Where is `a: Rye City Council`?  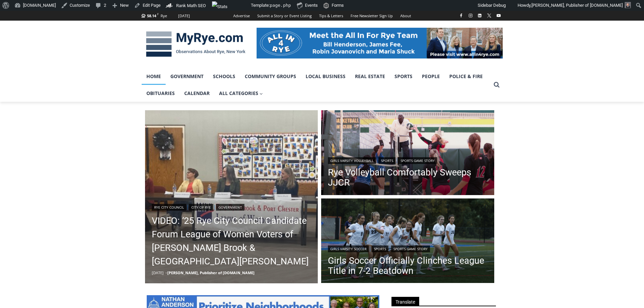 a: Rye City Council is located at coordinates (169, 208).